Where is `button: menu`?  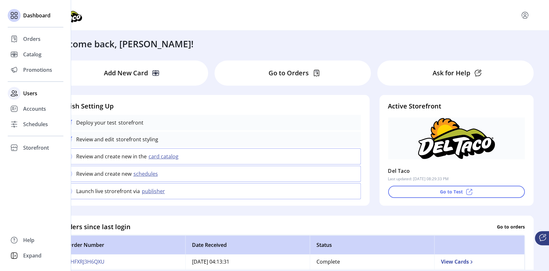 button: menu is located at coordinates (525, 15).